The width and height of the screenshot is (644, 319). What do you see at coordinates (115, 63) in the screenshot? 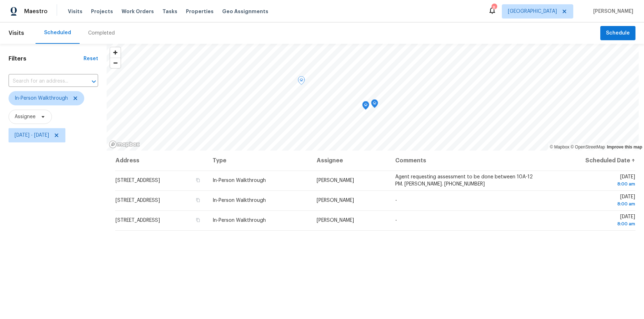
I see `span: Zoom out` at bounding box center [115, 63].